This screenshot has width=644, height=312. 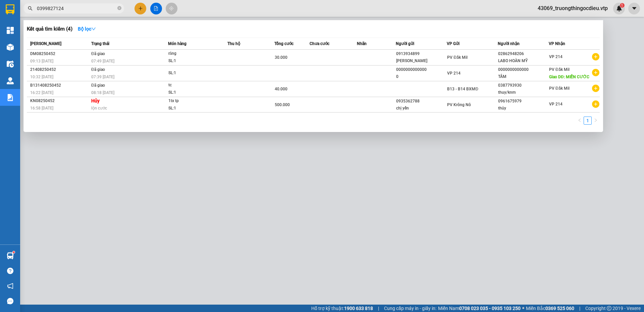 What do you see at coordinates (194, 101) in the screenshot?
I see `div: 1tx tp` at bounding box center [194, 101].